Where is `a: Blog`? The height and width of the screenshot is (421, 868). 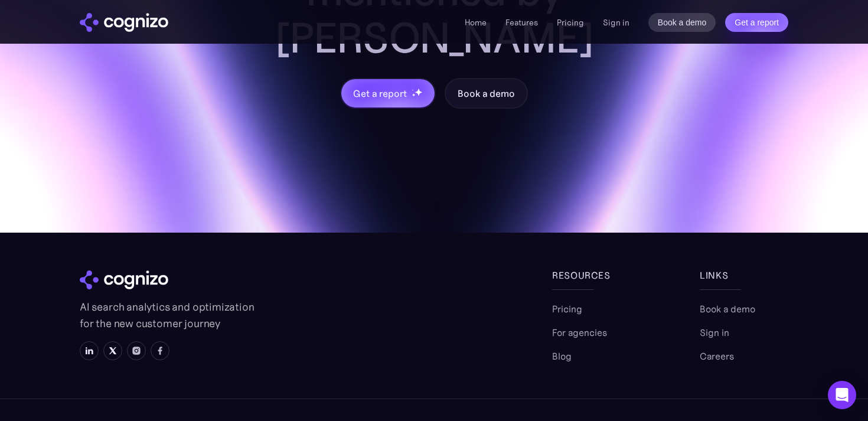 a: Blog is located at coordinates (562, 356).